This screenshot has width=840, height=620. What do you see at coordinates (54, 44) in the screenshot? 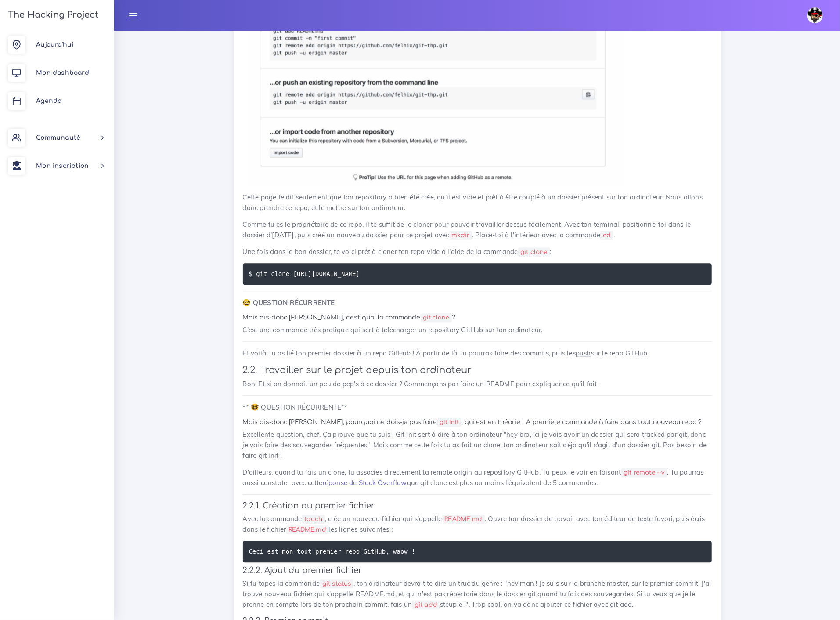
I see `span: Aujourd'hui` at bounding box center [54, 44].